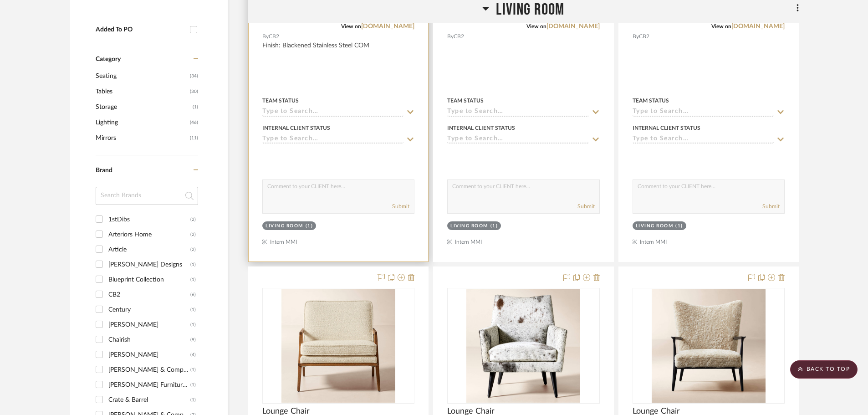 The height and width of the screenshot is (415, 868). I want to click on span: Storage, so click(143, 107).